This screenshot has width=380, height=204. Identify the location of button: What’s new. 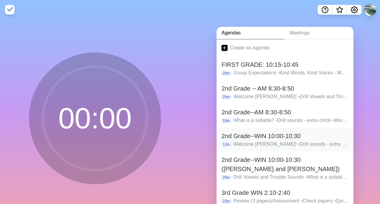
(339, 10).